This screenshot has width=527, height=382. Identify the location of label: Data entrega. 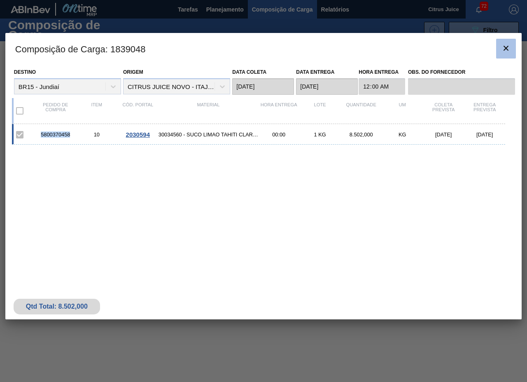
(315, 72).